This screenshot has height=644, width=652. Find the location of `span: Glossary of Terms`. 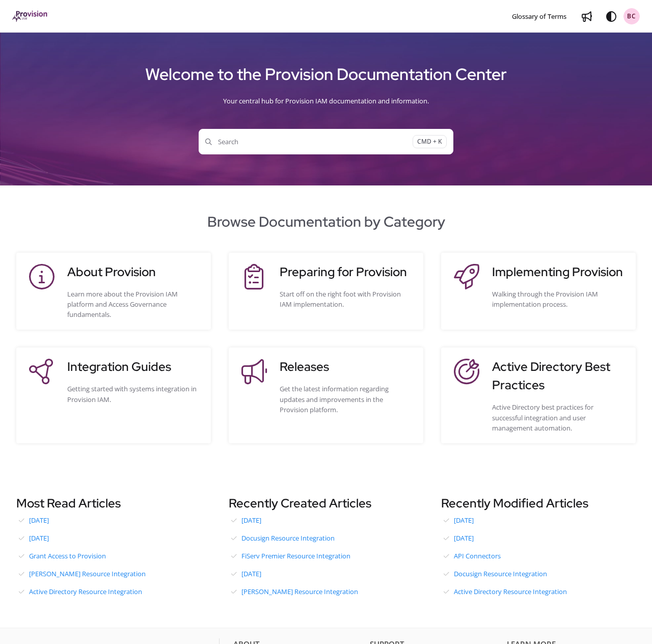

span: Glossary of Terms is located at coordinates (539, 17).